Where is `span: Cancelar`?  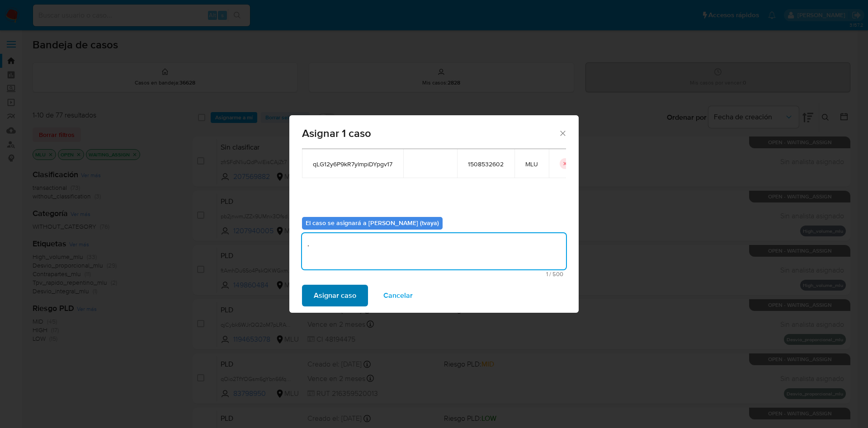 span: Cancelar is located at coordinates (398, 296).